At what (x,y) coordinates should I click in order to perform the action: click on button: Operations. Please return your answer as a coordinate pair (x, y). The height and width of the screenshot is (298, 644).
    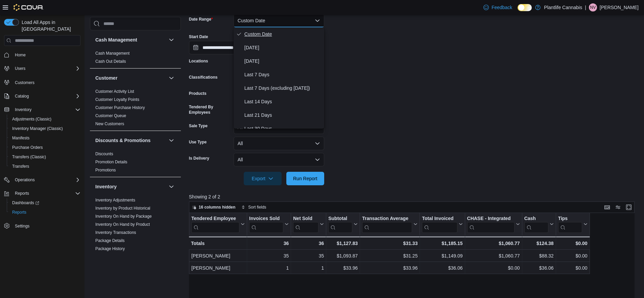
    Looking at the image, I should click on (42, 180).